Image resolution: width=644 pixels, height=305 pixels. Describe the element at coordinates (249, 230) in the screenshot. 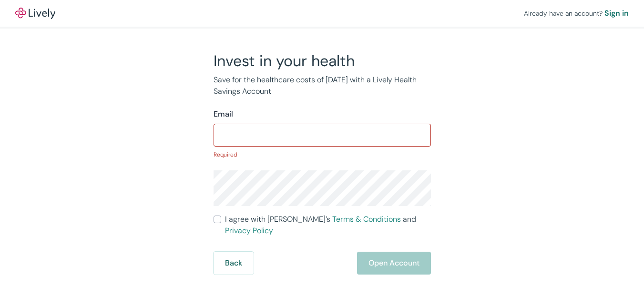

I see `a: Privacy Policy` at that location.